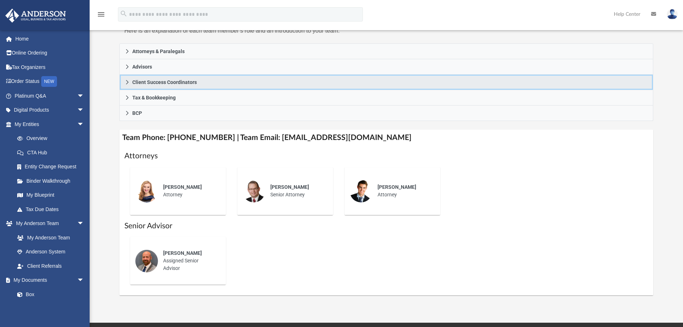 The height and width of the screenshot is (327, 683). What do you see at coordinates (137, 113) in the screenshot?
I see `span: BCP` at bounding box center [137, 113].